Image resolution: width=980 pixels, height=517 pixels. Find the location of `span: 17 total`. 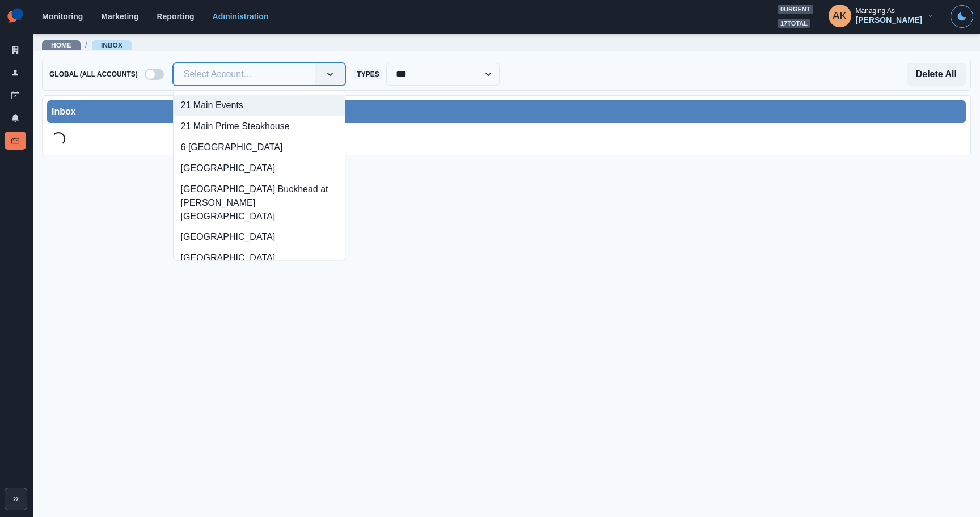

span: 17 total is located at coordinates (794, 24).